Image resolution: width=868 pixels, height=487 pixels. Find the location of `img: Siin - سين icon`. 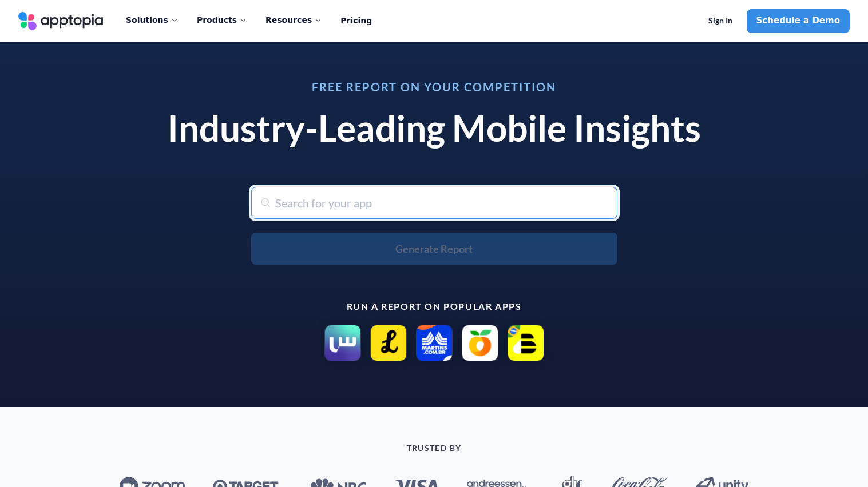

img: Siin - سين icon is located at coordinates (343, 343).